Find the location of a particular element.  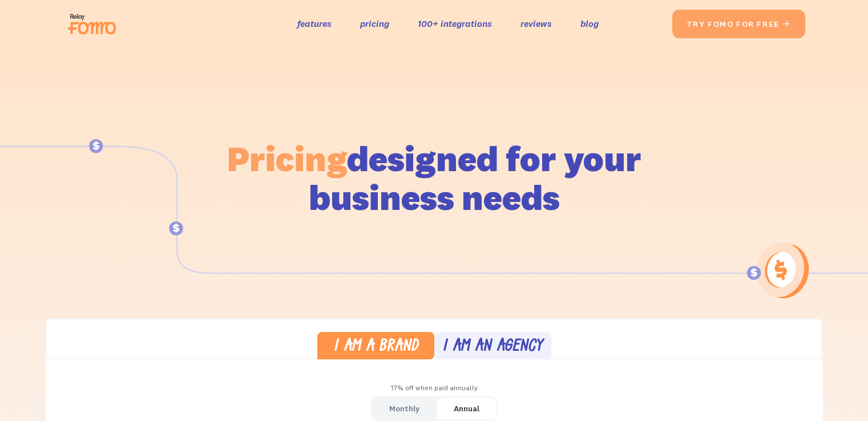

a: 100+ integrations is located at coordinates (455, 24).